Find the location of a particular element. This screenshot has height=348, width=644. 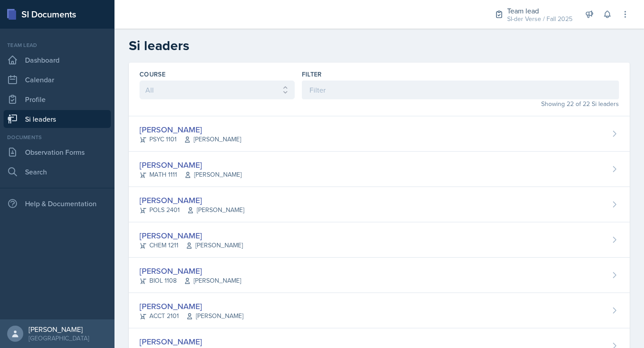

div: CHEM 1211 is located at coordinates (191, 245).